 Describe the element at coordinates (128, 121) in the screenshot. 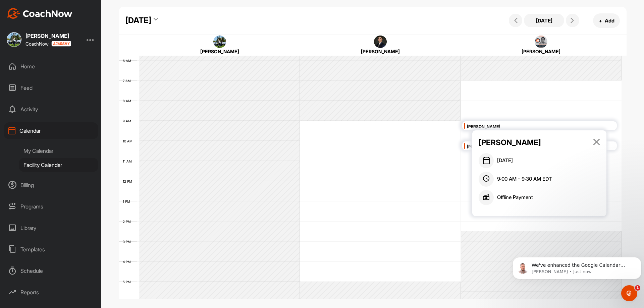

I see `div: 9 AM` at that location.